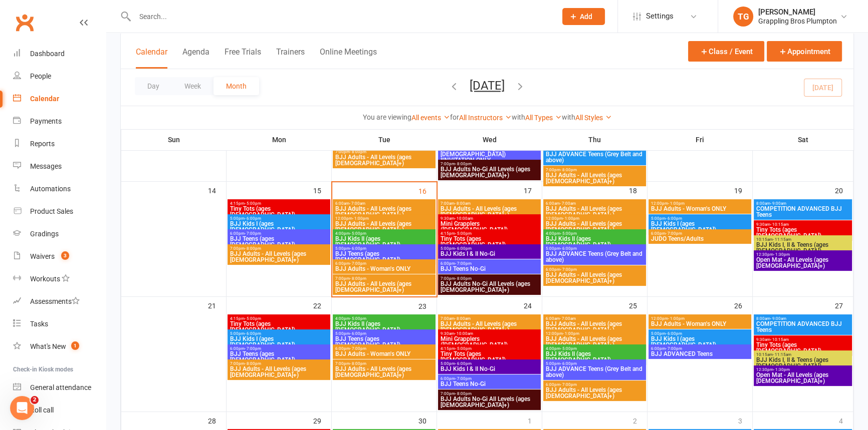 The width and height of the screenshot is (868, 430). What do you see at coordinates (543, 118) in the screenshot?
I see `a: All Types` at bounding box center [543, 118].